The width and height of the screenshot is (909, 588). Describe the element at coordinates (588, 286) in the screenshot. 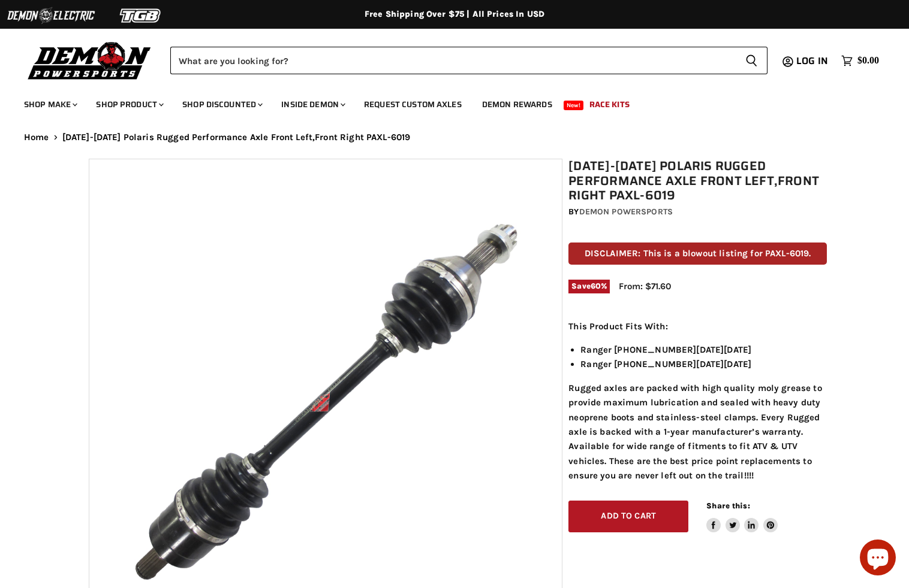

I see `span: Save %` at that location.